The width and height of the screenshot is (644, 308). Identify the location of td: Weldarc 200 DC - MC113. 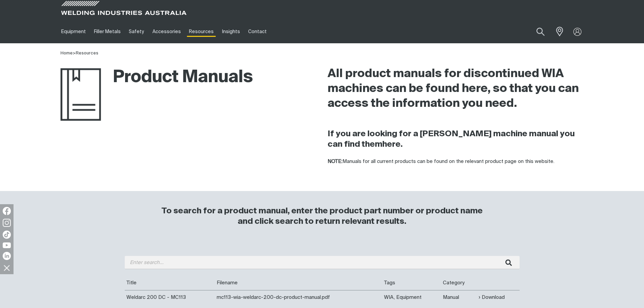
(170, 297).